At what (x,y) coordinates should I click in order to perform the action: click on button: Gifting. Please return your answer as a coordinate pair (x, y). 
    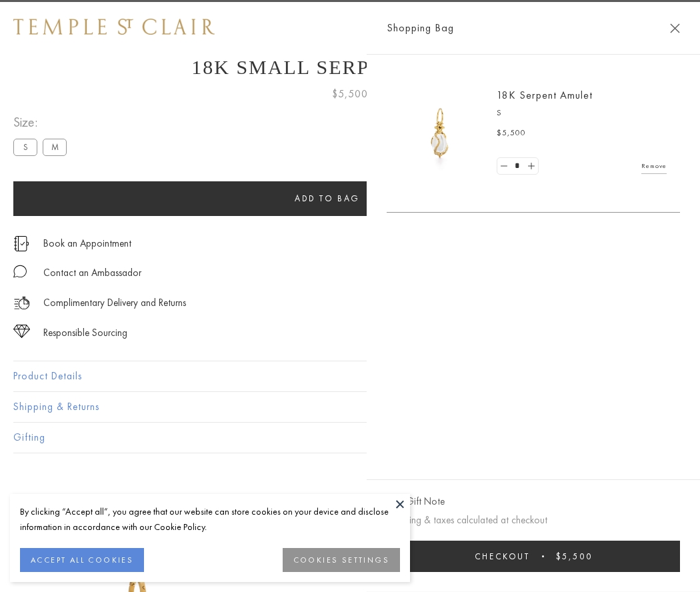
    Looking at the image, I should click on (350, 437).